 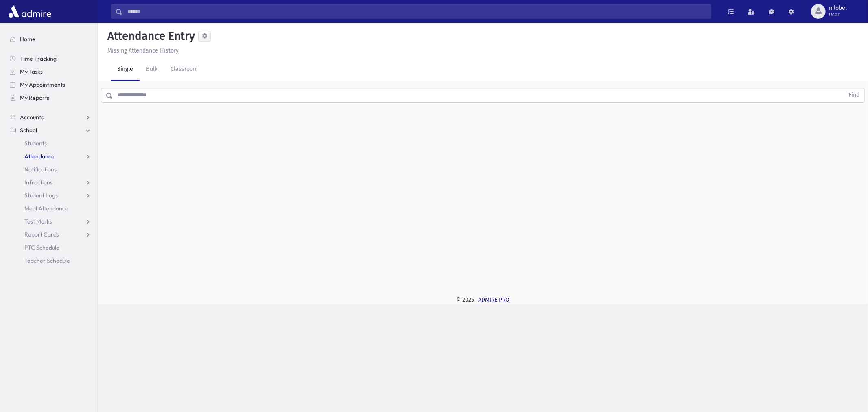 I want to click on span: My Reports, so click(x=34, y=98).